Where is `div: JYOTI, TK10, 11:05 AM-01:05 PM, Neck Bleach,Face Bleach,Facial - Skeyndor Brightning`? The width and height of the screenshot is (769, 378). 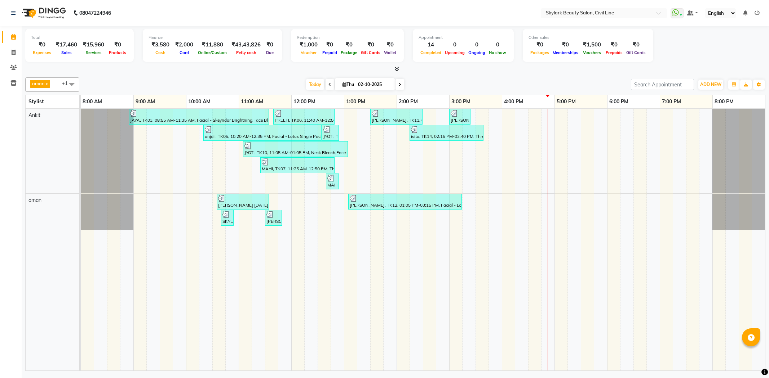 div: JYOTI, TK10, 11:05 AM-01:05 PM, Neck Bleach,Face Bleach,Facial - Skeyndor Brightning is located at coordinates (295, 149).